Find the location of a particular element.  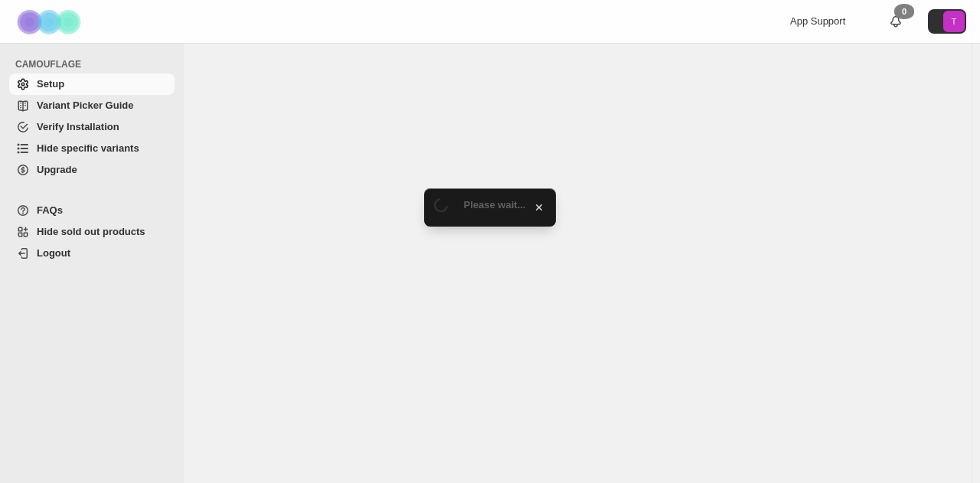

a: FAQs is located at coordinates (92, 211).